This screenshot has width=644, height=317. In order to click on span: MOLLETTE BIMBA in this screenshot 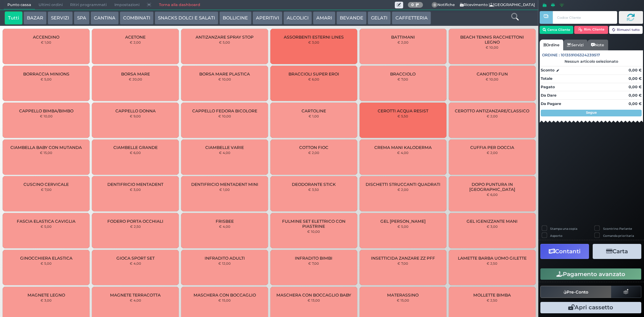, I will do `click(493, 295)`.